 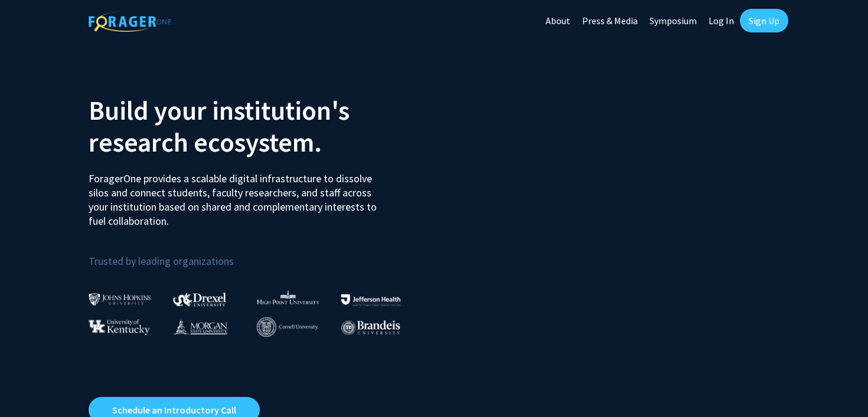 What do you see at coordinates (371, 328) in the screenshot?
I see `img: Brandeis University` at bounding box center [371, 328].